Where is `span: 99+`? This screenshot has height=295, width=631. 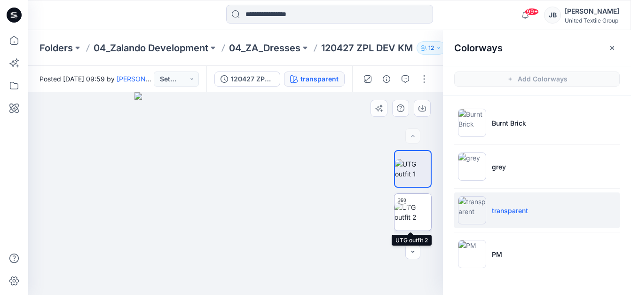 span: 99+ is located at coordinates (532, 12).